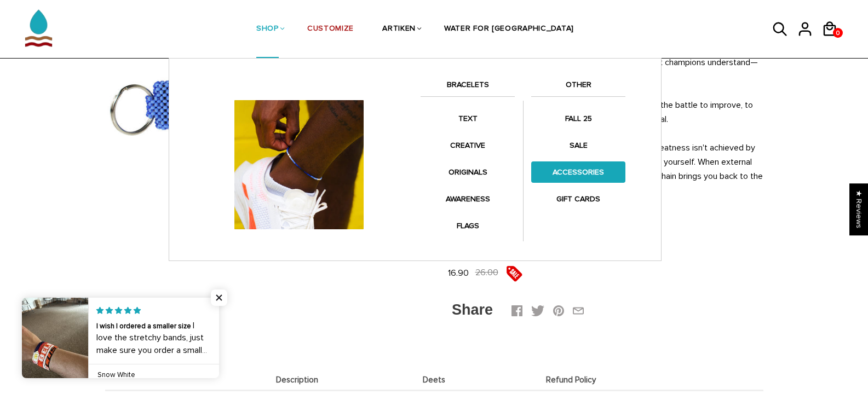  I want to click on a: BRACELETS, so click(468, 88).